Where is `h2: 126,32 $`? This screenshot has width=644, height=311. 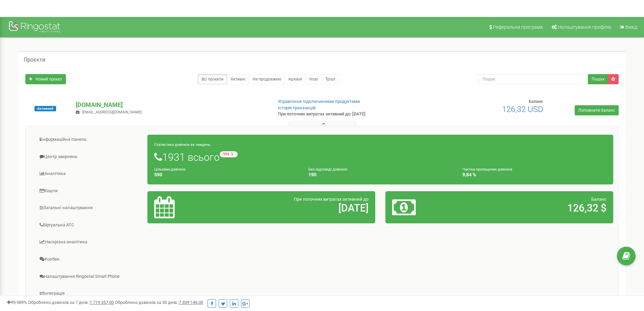
h2: 126,32 $ is located at coordinates (536, 208).